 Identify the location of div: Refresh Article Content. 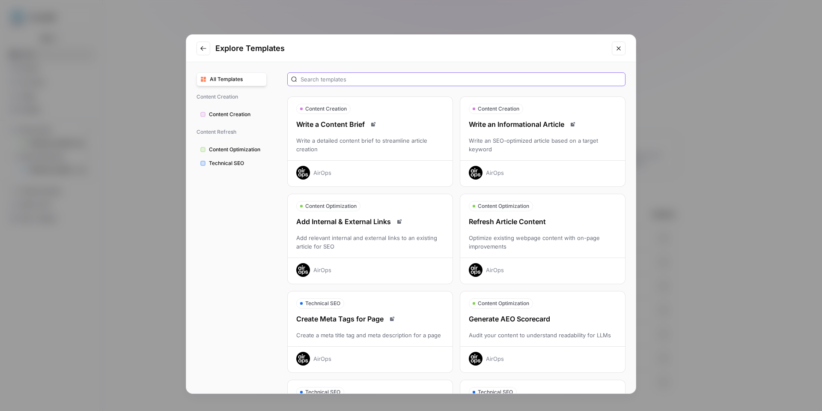
(542, 221).